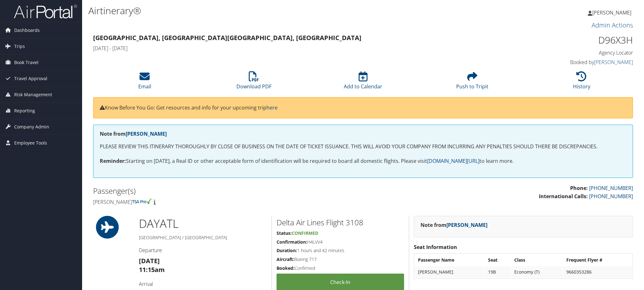 The height and width of the screenshot is (290, 644). What do you see at coordinates (202, 284) in the screenshot?
I see `h4: Arrival` at bounding box center [202, 284].